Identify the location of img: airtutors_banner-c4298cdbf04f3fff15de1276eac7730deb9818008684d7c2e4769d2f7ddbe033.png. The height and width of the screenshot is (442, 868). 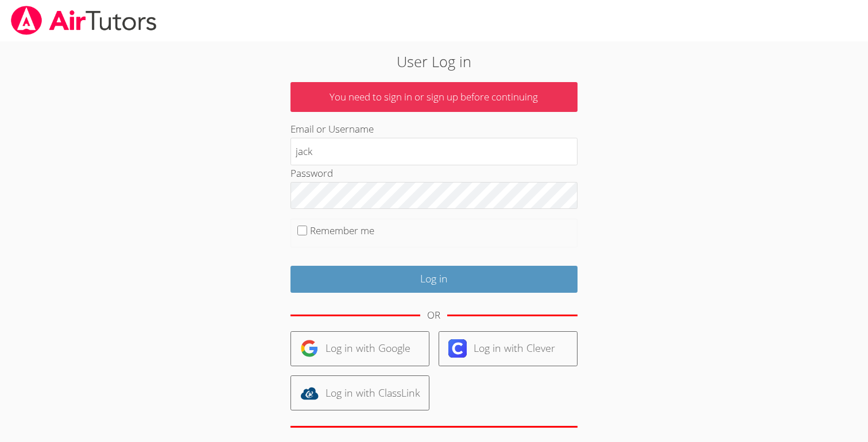
(84, 20).